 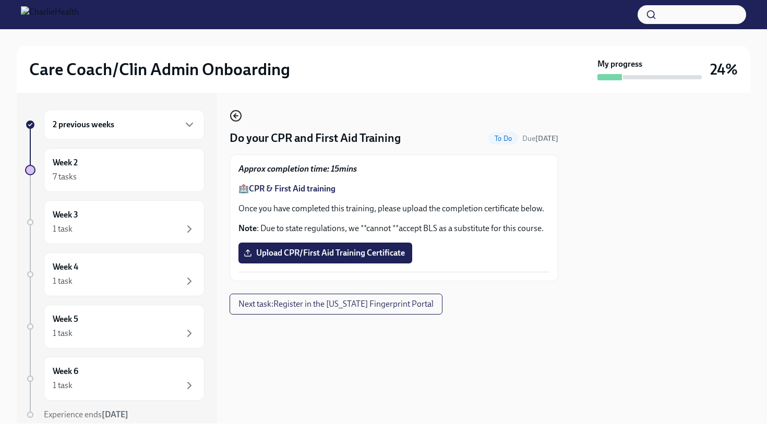 I want to click on h6: 2 previous weeks, so click(x=83, y=125).